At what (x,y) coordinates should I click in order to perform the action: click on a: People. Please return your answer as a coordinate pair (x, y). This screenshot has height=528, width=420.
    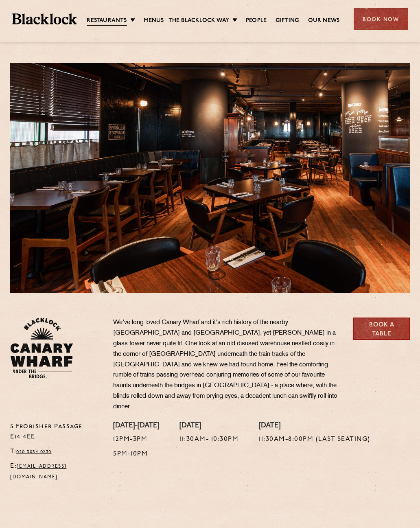
    Looking at the image, I should click on (256, 21).